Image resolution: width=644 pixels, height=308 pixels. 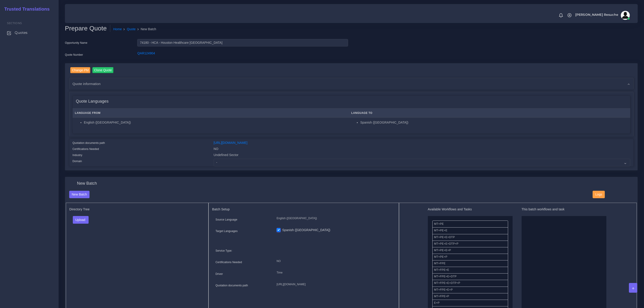 What do you see at coordinates (77, 155) in the screenshot?
I see `label: Industry` at bounding box center [77, 155].